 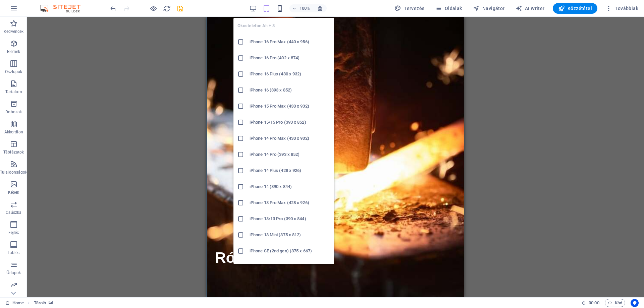 I want to click on span: 00 00, so click(x=594, y=303).